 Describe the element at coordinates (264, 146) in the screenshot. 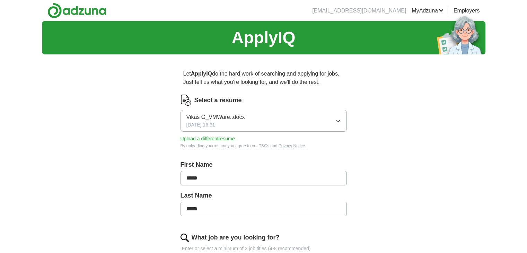

I see `div: By uploading your resume you agree to our and .` at that location.